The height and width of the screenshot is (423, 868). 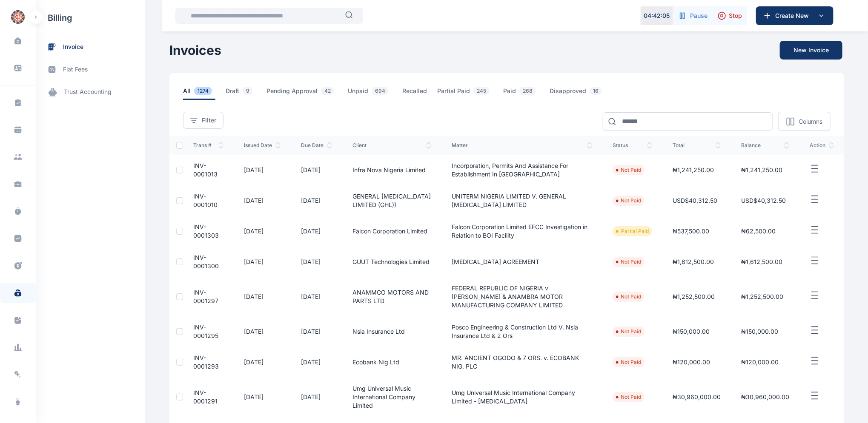 I want to click on a: INV-0001010, so click(x=205, y=200).